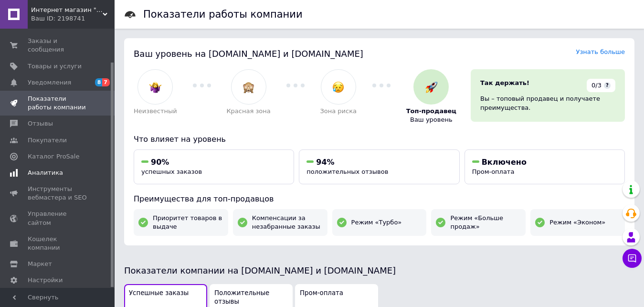  I want to click on span: Отзывы, so click(40, 123).